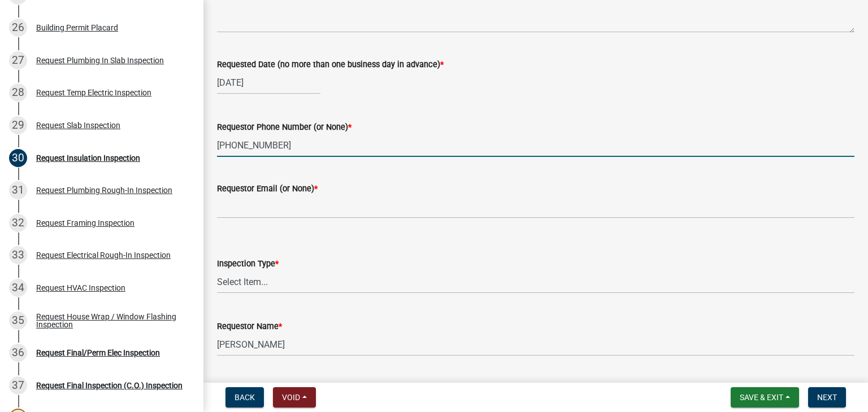 The image size is (868, 412). Describe the element at coordinates (18, 190) in the screenshot. I see `div: 31` at that location.